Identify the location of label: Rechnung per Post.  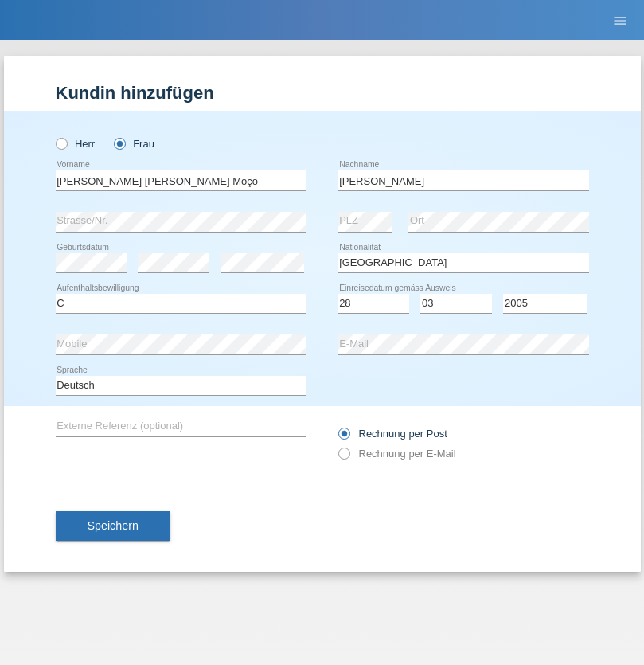
(392, 433).